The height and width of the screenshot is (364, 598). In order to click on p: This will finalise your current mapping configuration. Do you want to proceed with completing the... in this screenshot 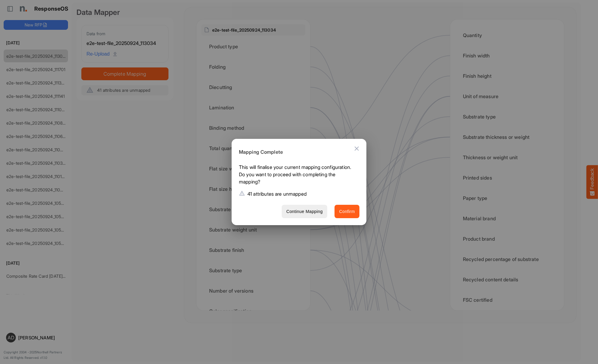, I will do `click(297, 176)`.